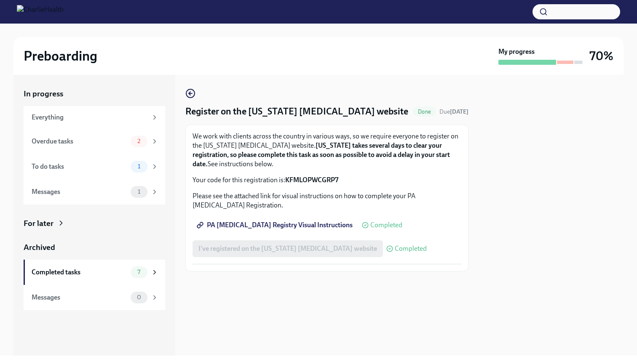 This screenshot has width=637, height=364. I want to click on p: We work with clients across the country in various ways, so we require everyone to register on th..., so click(327, 150).